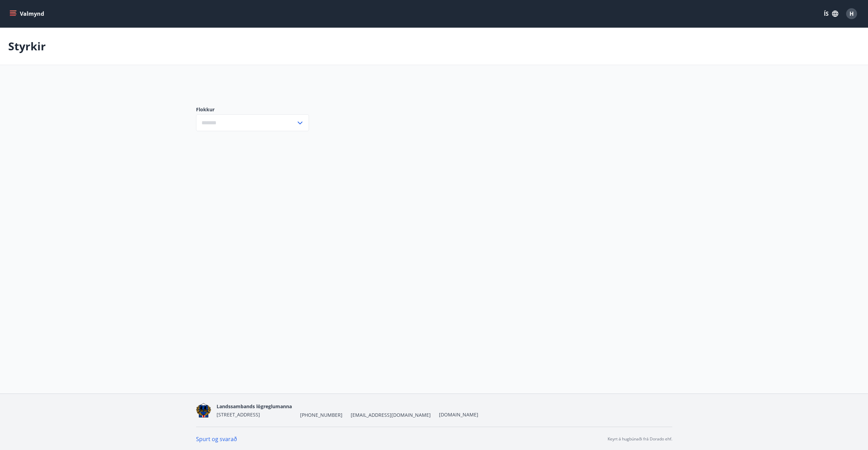  What do you see at coordinates (253, 109) in the screenshot?
I see `label: Flokkur` at bounding box center [253, 109].